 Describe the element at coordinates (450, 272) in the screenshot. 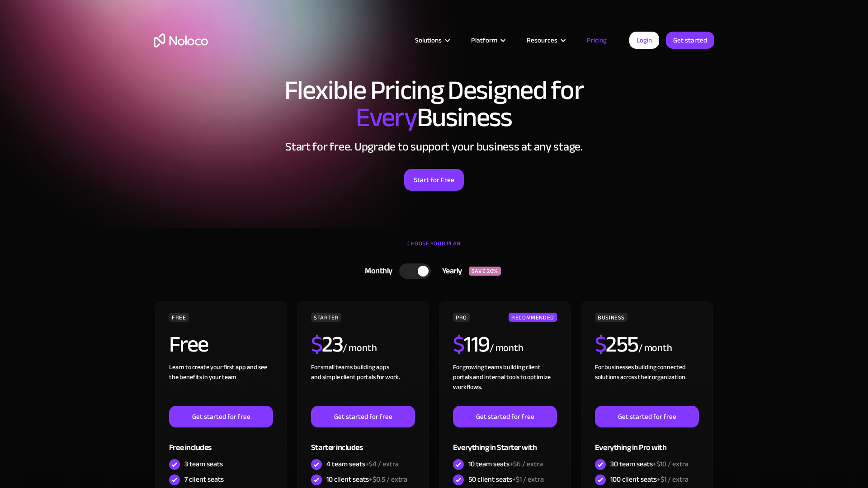

I see `div: Yearly` at that location.